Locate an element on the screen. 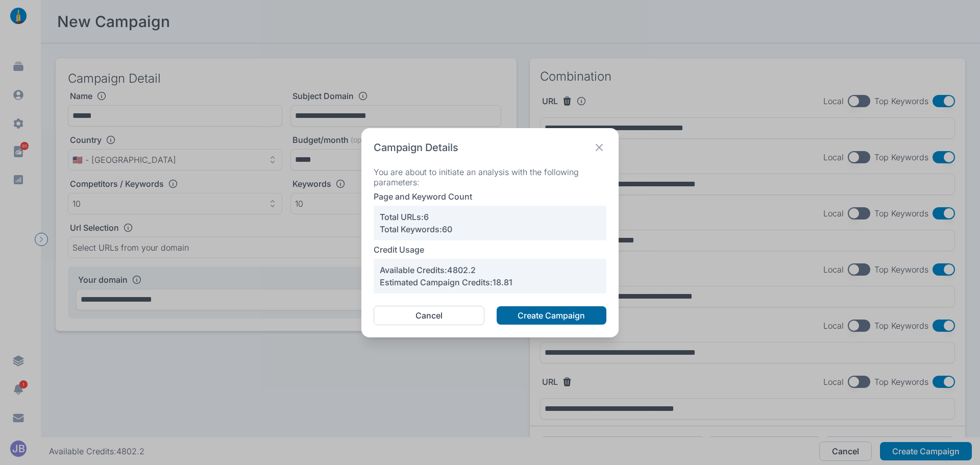 The height and width of the screenshot is (465, 980). p: Available Credits: 4802.2 is located at coordinates (490, 270).